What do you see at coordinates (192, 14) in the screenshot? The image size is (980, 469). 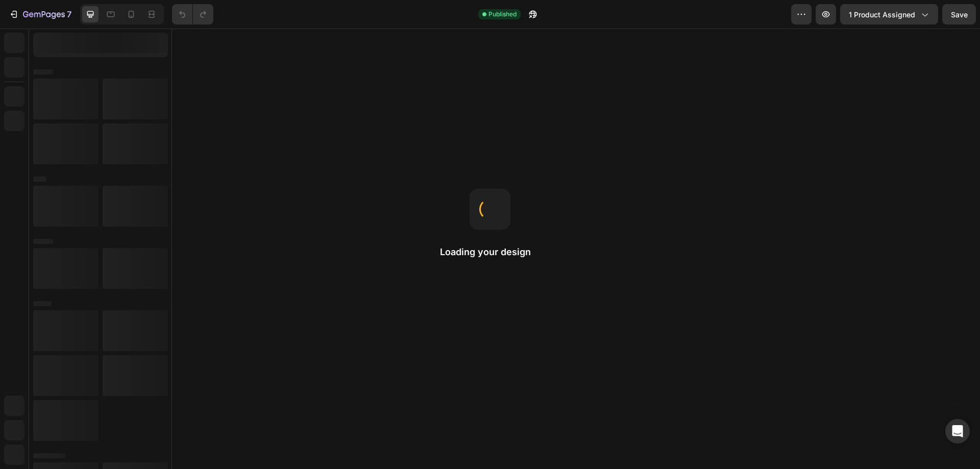 I see `div: Undo/Redo` at bounding box center [192, 14].